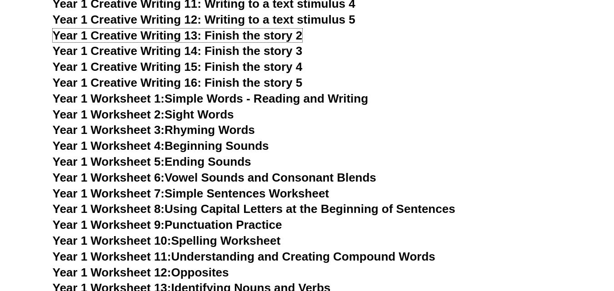 Image resolution: width=614 pixels, height=291 pixels. I want to click on a: Year 1 Worksheet 7:Simple Sentences Worksheet, so click(191, 194).